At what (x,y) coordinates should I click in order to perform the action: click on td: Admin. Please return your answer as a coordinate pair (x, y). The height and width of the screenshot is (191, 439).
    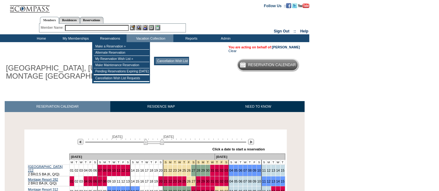
    Looking at the image, I should click on (225, 38).